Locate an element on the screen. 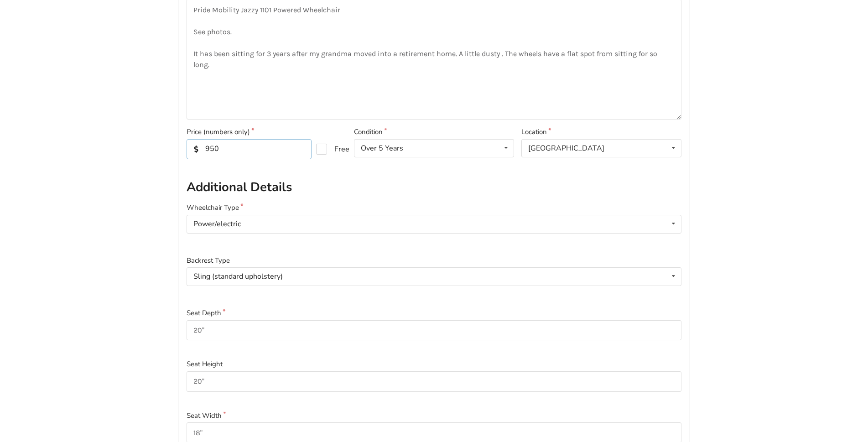  h2: Additional Details is located at coordinates (434, 187).